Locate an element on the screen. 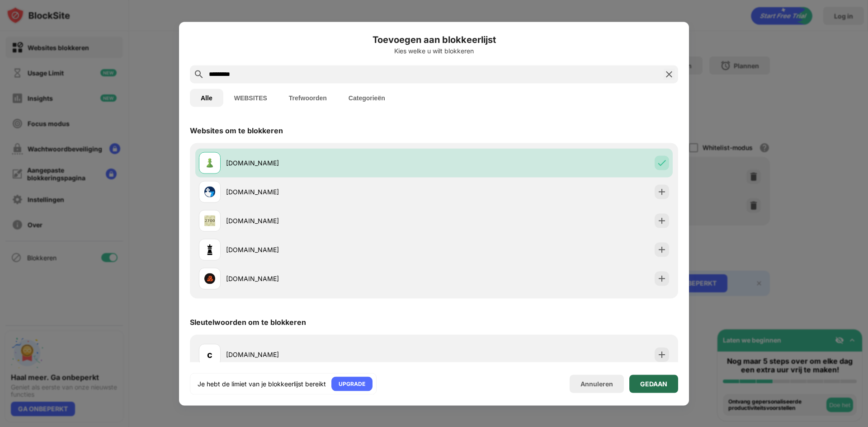  h6: Toevoegen aan blokkeerlijst is located at coordinates (434, 39).